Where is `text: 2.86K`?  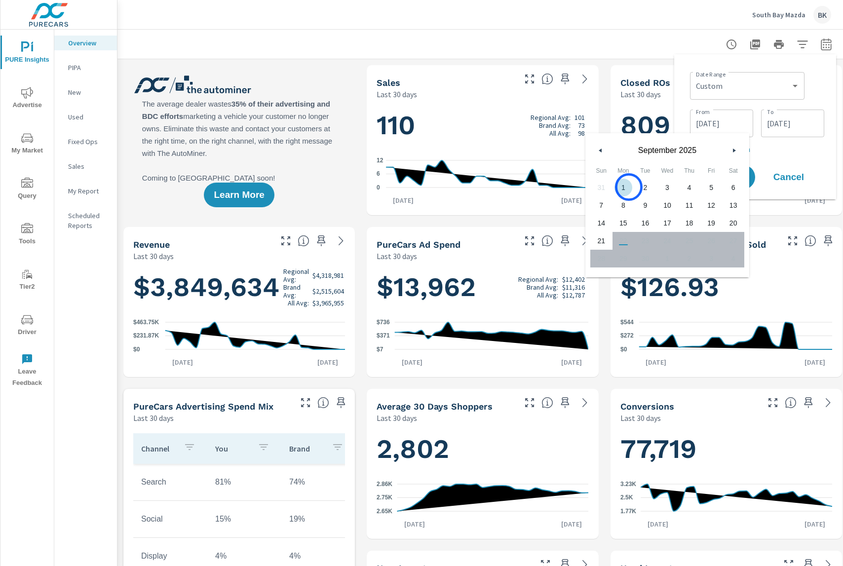 text: 2.86K is located at coordinates (385, 484).